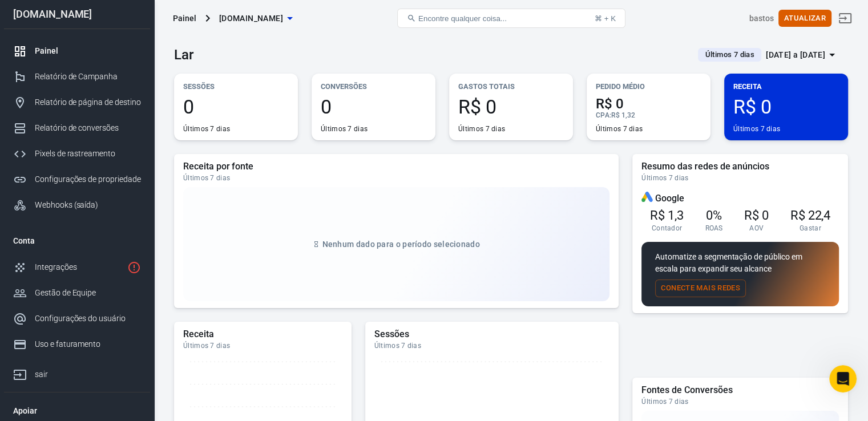 This screenshot has height=421, width=868. What do you see at coordinates (705, 166) in the screenshot?
I see `font: Resumo das redes de anúncios` at bounding box center [705, 166].